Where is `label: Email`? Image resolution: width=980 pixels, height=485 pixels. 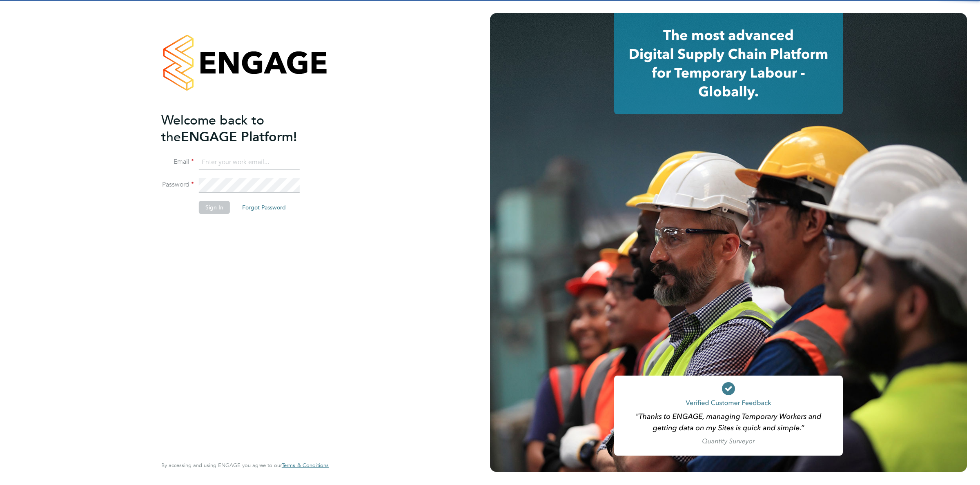 label: Email is located at coordinates (177, 162).